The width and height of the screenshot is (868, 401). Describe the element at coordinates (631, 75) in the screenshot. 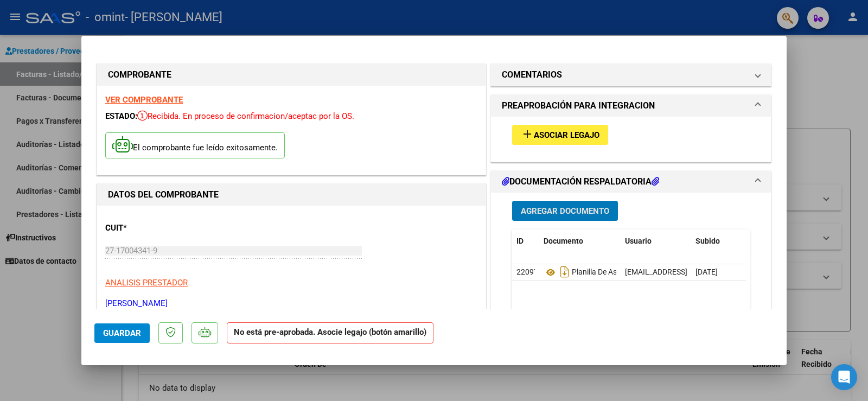

I see `mat-expansion-panel-header: COMENTARIOS` at that location.